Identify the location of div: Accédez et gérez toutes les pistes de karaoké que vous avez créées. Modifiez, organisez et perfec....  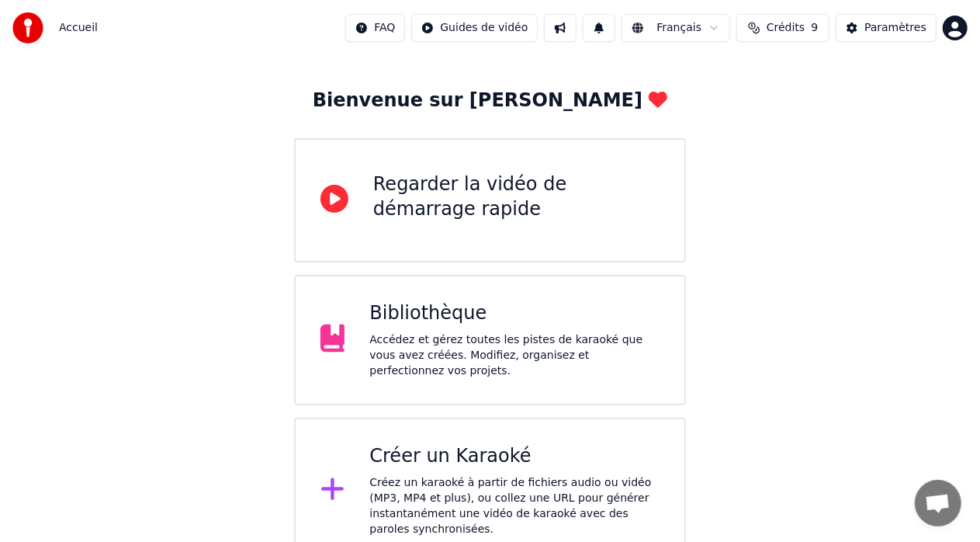
(514, 355).